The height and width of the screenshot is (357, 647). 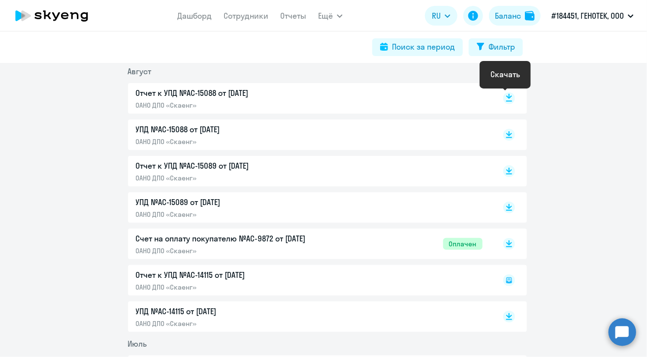 I want to click on span: Август, so click(x=140, y=71).